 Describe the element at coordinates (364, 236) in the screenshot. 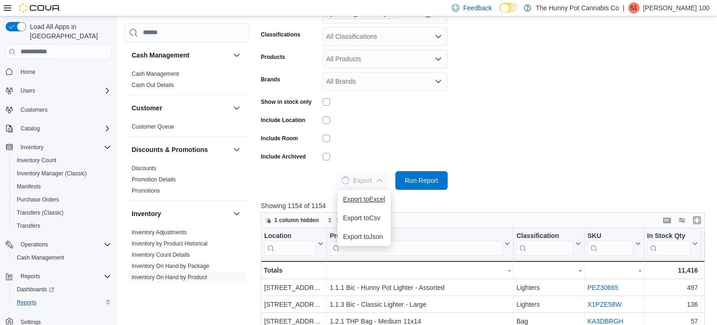

I see `button: Export toJson` at that location.